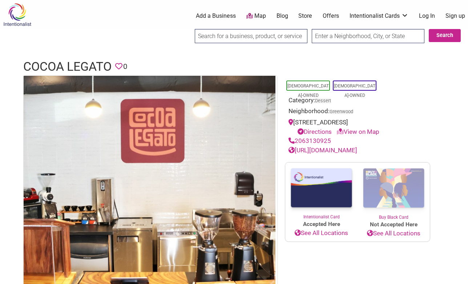 The width and height of the screenshot is (468, 284). Describe the element at coordinates (125, 66) in the screenshot. I see `span: 0` at that location.